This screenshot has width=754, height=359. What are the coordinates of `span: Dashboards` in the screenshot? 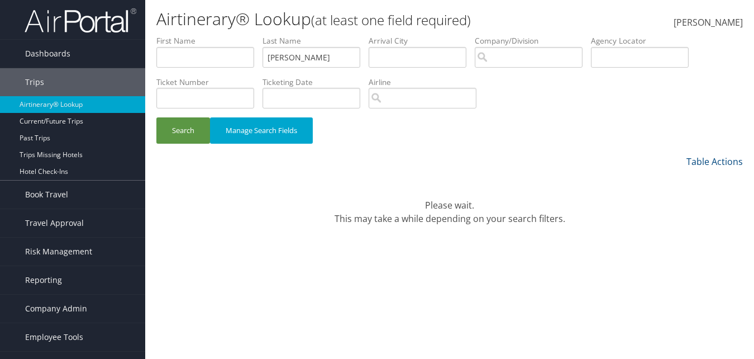 It's located at (47, 54).